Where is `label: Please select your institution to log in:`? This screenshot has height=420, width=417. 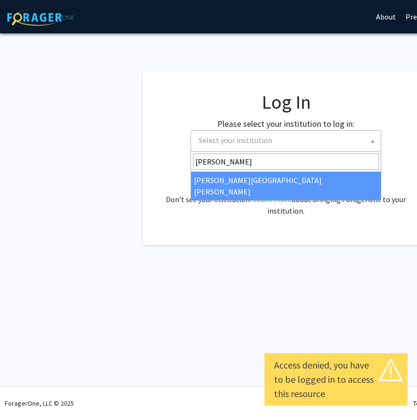 label: Please select your institution to log in: is located at coordinates (286, 123).